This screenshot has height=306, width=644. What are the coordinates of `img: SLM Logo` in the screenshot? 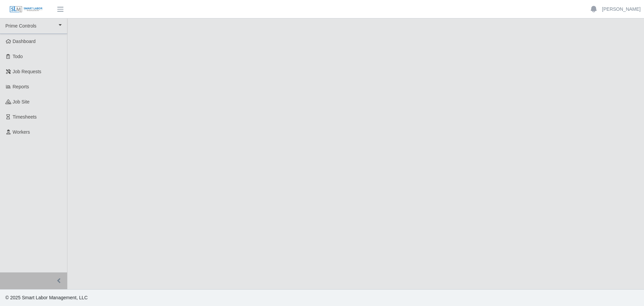 It's located at (26, 9).